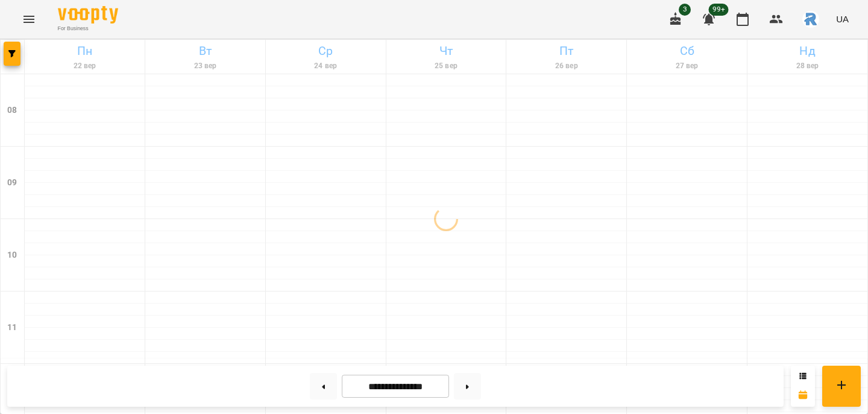 Image resolution: width=868 pixels, height=414 pixels. Describe the element at coordinates (326, 51) in the screenshot. I see `h6: Ср` at that location.